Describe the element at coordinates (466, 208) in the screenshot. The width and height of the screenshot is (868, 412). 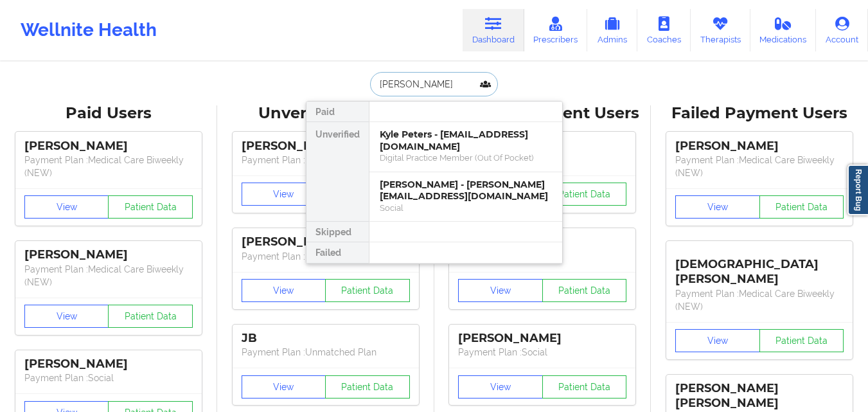
I see `div: Social` at that location.